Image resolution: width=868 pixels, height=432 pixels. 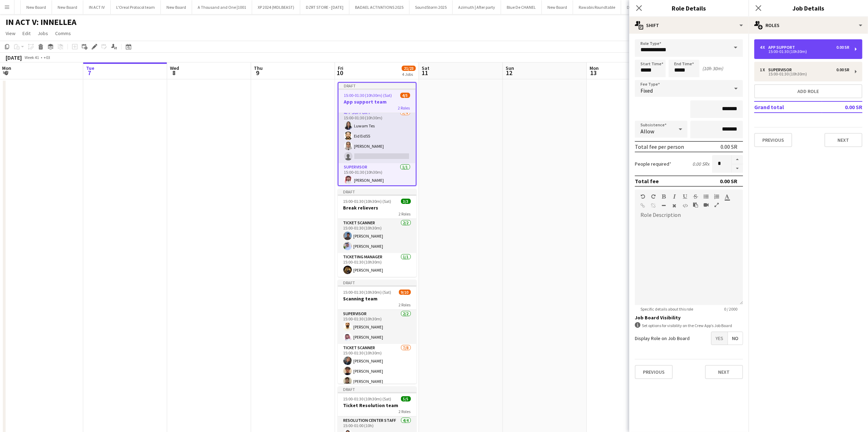 I want to click on button: Ordered List, so click(x=716, y=197).